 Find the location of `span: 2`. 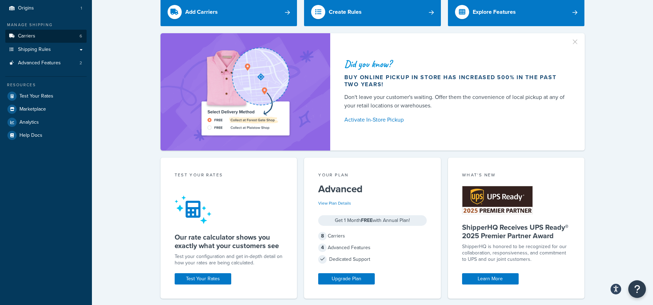

span: 2 is located at coordinates (81, 63).